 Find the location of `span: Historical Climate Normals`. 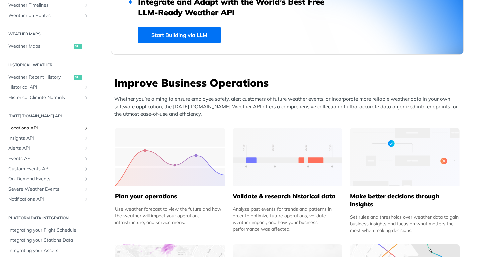

span: Historical Climate Normals is located at coordinates (45, 97).